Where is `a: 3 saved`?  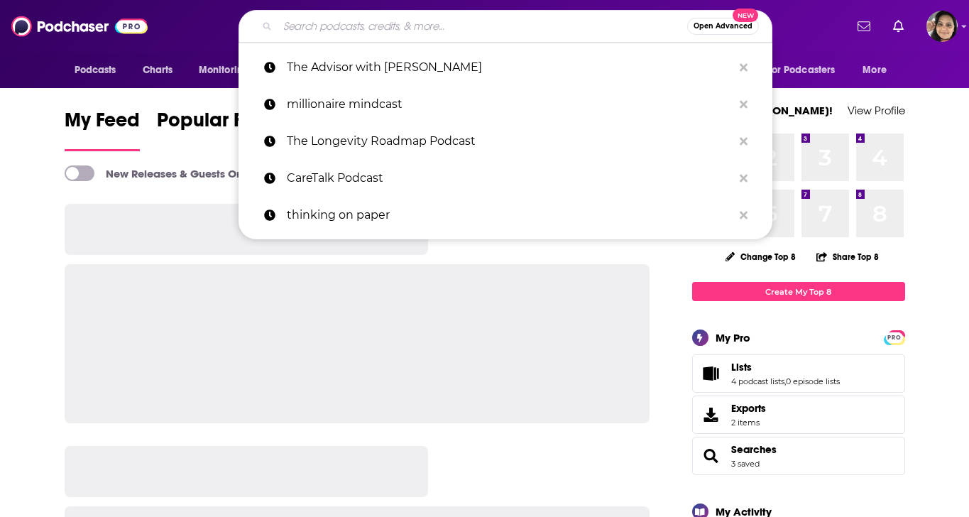 a: 3 saved is located at coordinates (745, 464).